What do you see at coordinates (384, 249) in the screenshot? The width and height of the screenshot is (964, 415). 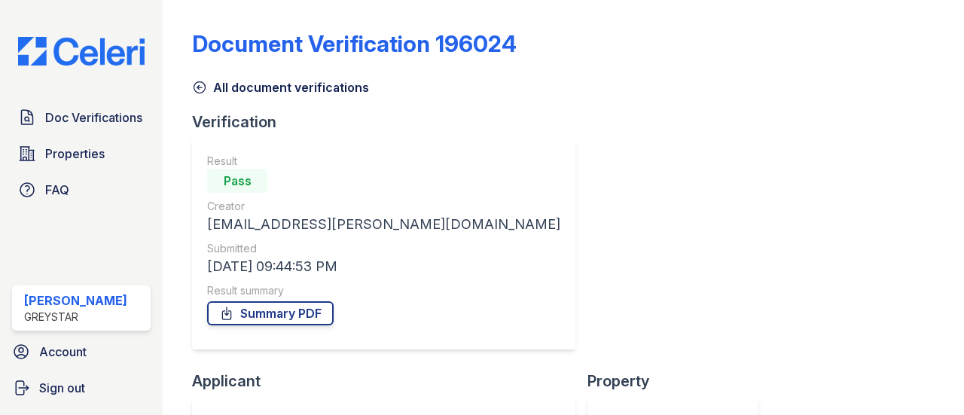 I see `div: Submitted` at bounding box center [384, 249].